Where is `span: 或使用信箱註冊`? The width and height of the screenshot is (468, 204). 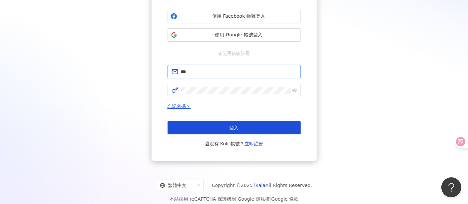 span: 或使用信箱註冊 is located at coordinates (234, 53).